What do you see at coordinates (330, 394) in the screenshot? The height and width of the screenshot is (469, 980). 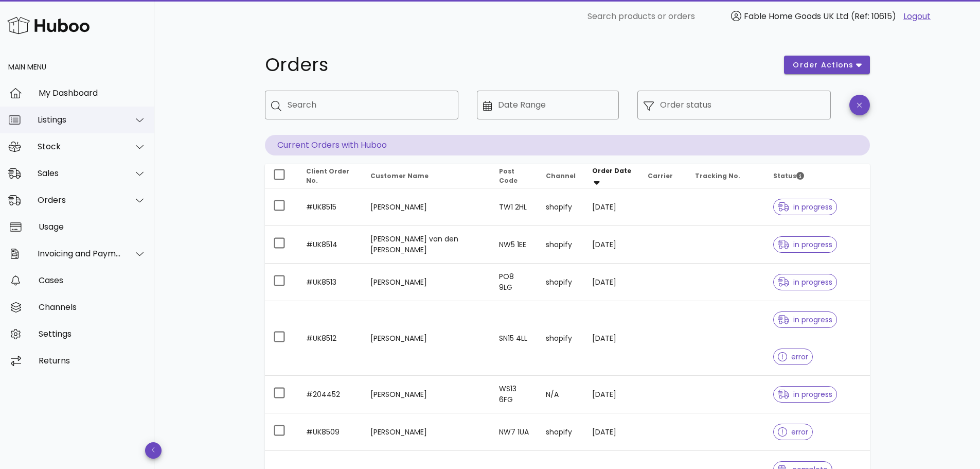 I see `td: #204452` at bounding box center [330, 394].